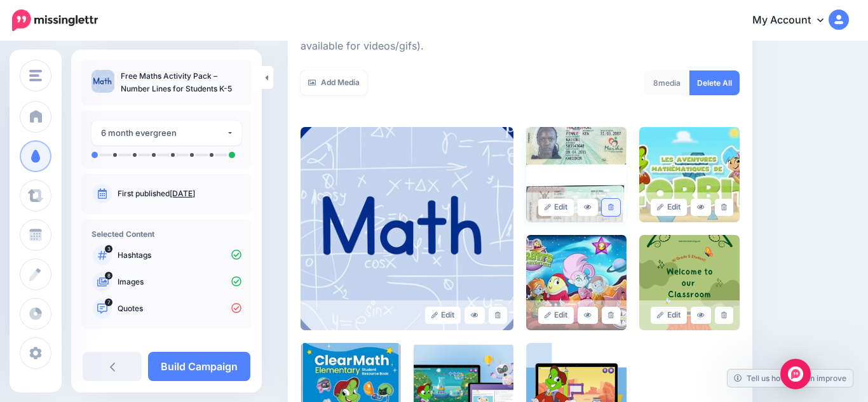  I want to click on p: Quotes, so click(179, 309).